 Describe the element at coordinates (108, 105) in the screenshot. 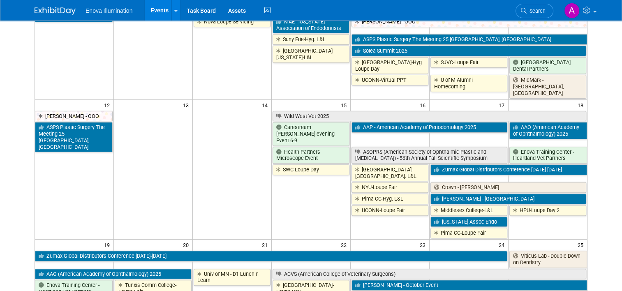

I see `span: 12` at that location.